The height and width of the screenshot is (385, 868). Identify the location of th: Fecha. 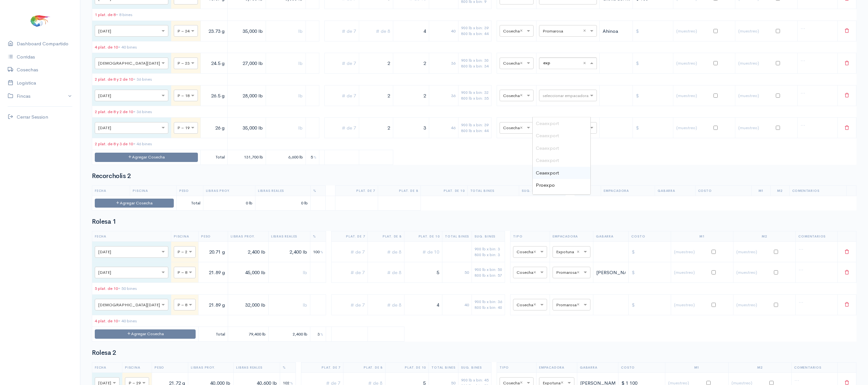
(132, 236).